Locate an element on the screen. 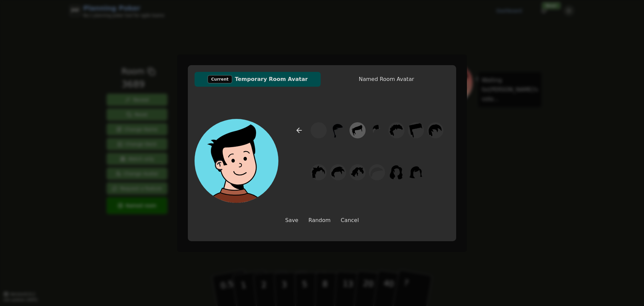  div: Current is located at coordinates (220, 79).